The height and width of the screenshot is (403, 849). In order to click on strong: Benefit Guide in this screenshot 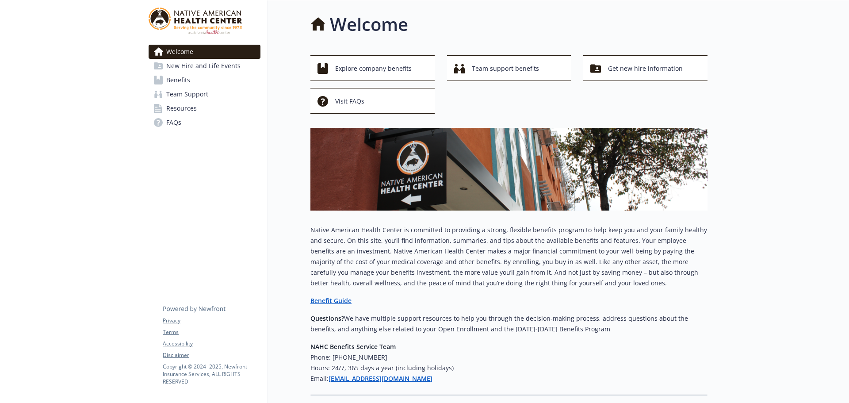, I will do `click(331, 300)`.